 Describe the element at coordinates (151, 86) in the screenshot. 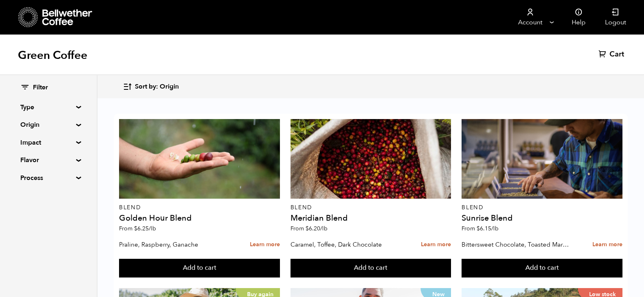

I see `button: Sort by: Origin` at that location.